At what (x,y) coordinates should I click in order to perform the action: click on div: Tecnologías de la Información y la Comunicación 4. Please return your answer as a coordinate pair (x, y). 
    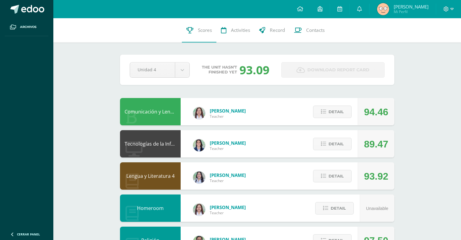
    Looking at the image, I should click on (150, 144).